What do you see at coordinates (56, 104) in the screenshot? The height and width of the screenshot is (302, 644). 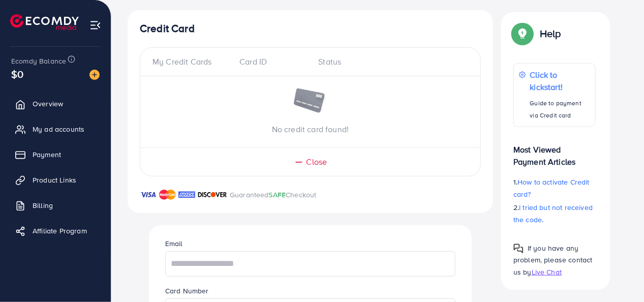 I see `a: Overview` at bounding box center [56, 104].